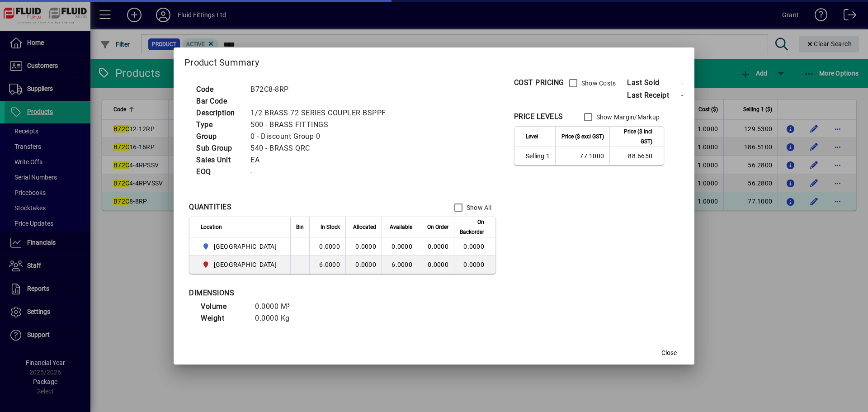 The width and height of the screenshot is (868, 412). Describe the element at coordinates (330, 227) in the screenshot. I see `span: In Stock` at that location.